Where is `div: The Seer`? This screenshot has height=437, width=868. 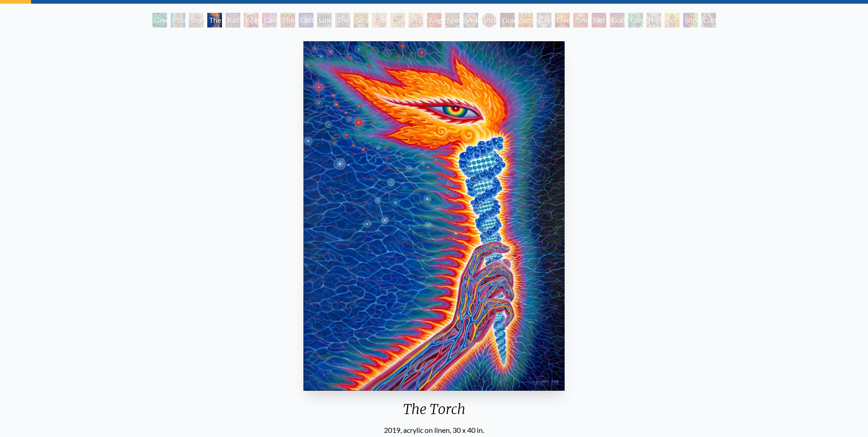
div: The Seer is located at coordinates (343, 20).